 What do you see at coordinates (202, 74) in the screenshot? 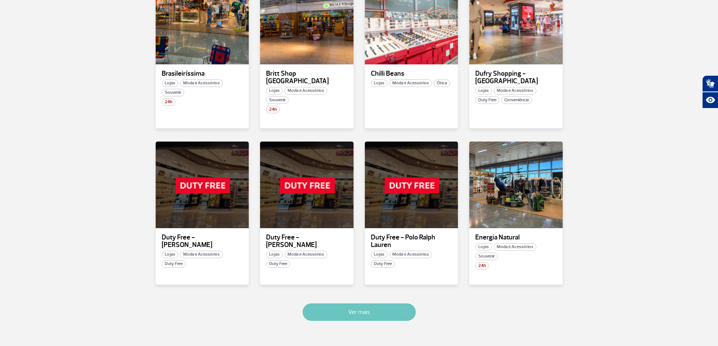
I see `p: Brasileiríssima` at bounding box center [202, 74].